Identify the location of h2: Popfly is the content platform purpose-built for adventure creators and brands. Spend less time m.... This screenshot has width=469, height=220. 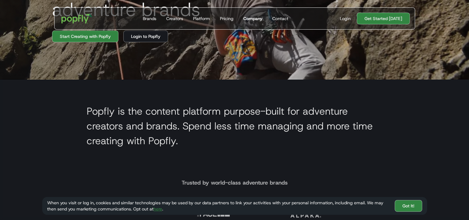
(235, 126).